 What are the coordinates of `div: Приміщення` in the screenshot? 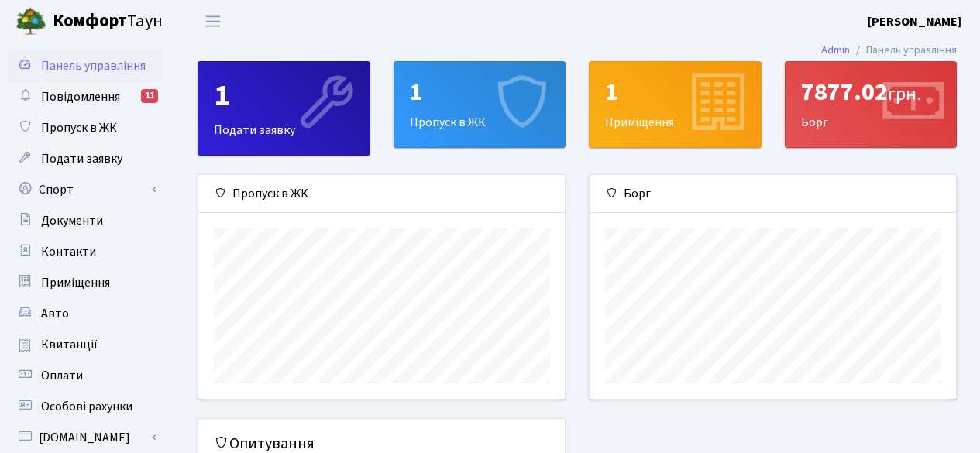 It's located at (674, 104).